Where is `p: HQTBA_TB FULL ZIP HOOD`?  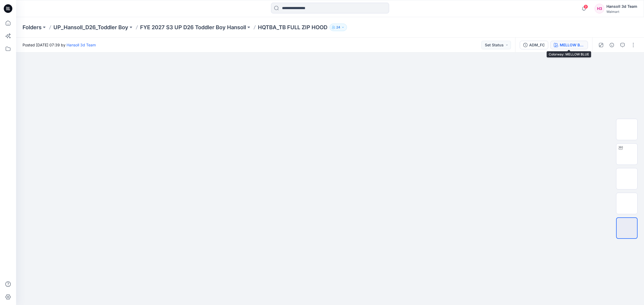
p: HQTBA_TB FULL ZIP HOOD is located at coordinates (293, 27).